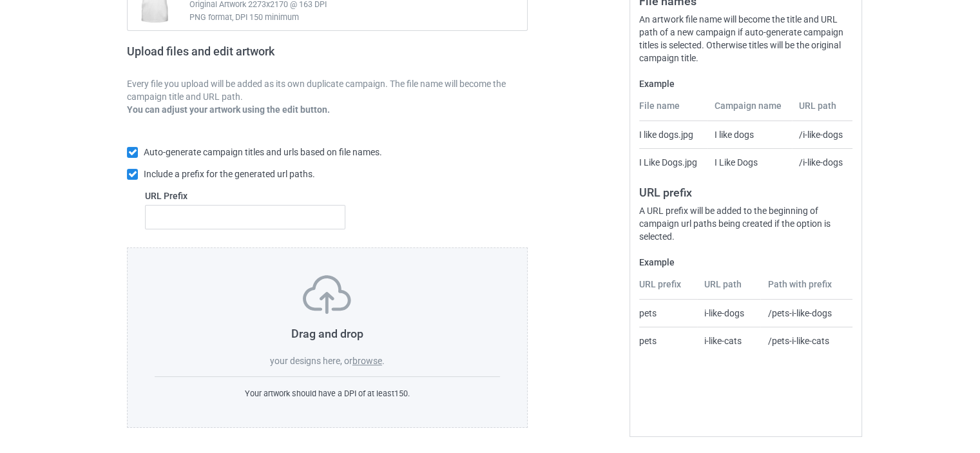 The width and height of the screenshot is (980, 453). What do you see at coordinates (673, 110) in the screenshot?
I see `th: File name` at bounding box center [673, 110].